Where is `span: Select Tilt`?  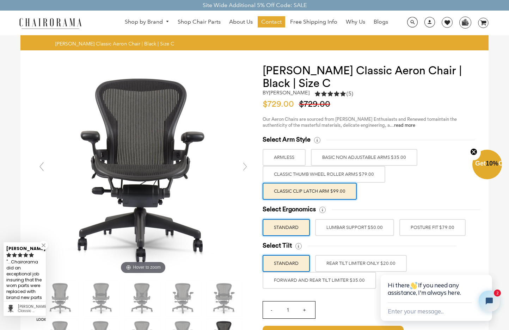 span: Select Tilt is located at coordinates (277, 246).